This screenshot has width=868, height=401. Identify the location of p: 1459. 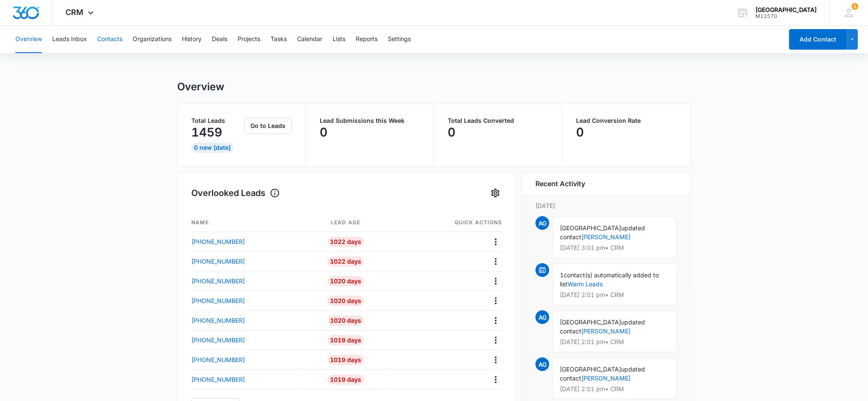
(206, 133).